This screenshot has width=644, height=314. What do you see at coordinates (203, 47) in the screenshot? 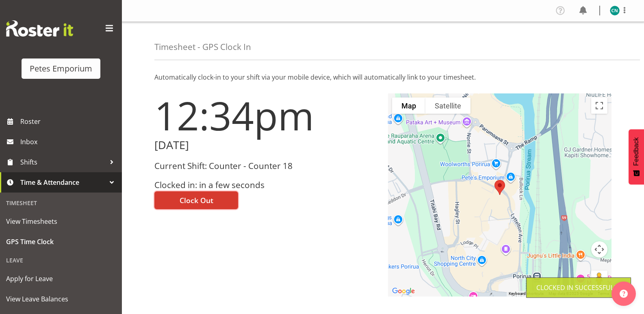
I see `h4: Timesheet - GPS Clock In` at bounding box center [203, 47].